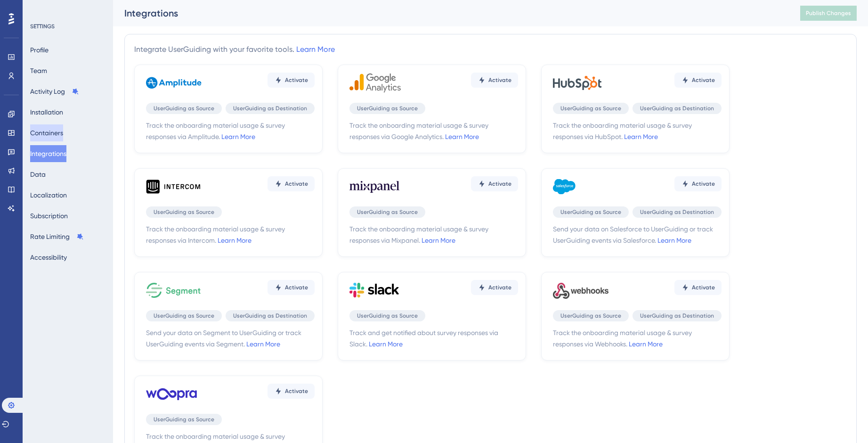 The height and width of the screenshot is (443, 868). Describe the element at coordinates (49, 195) in the screenshot. I see `button: Localization` at that location.